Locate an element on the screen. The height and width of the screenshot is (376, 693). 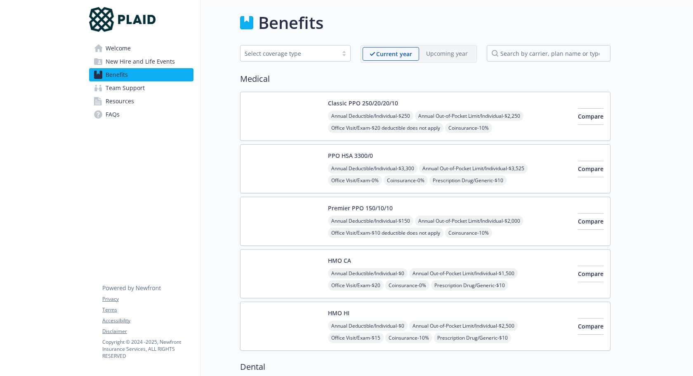
a: Resources is located at coordinates (141, 101).